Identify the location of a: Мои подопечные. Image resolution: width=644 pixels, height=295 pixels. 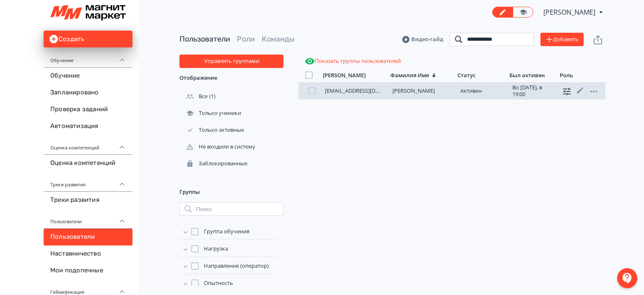
(88, 271).